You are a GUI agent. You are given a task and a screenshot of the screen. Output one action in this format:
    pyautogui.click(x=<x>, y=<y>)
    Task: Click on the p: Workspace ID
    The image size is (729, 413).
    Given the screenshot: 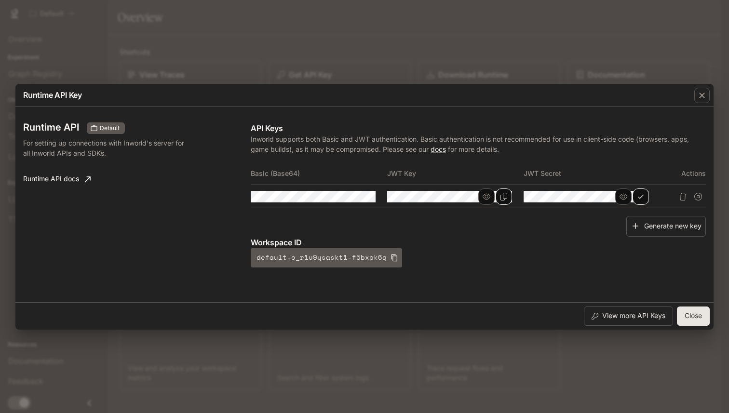 What is the action you would take?
    pyautogui.click(x=478, y=242)
    